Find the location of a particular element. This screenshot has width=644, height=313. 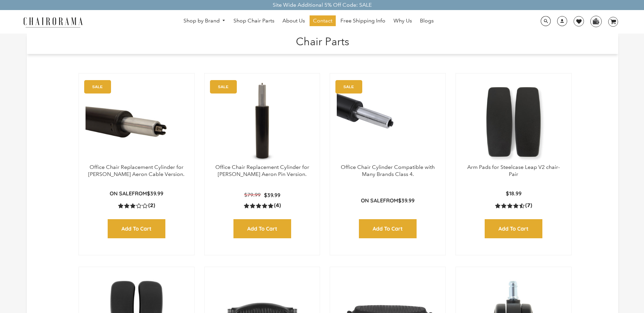

a: Shop Chair Parts is located at coordinates (254, 21).